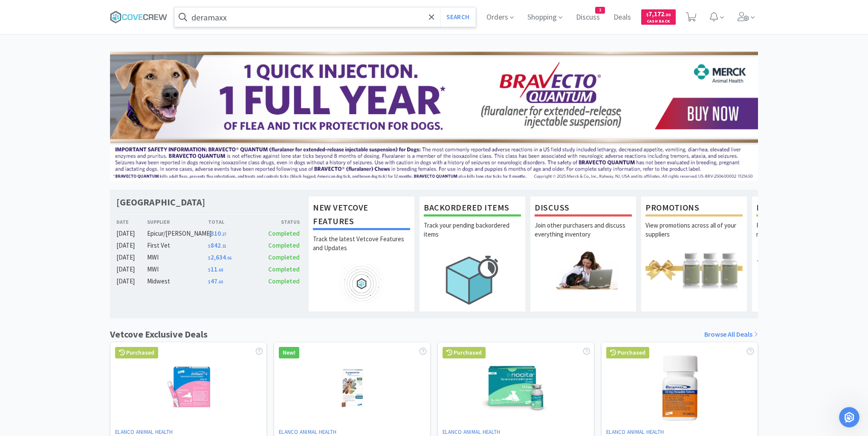 The width and height of the screenshot is (868, 436). What do you see at coordinates (217, 233) in the screenshot?
I see `span: 310` at bounding box center [217, 233].